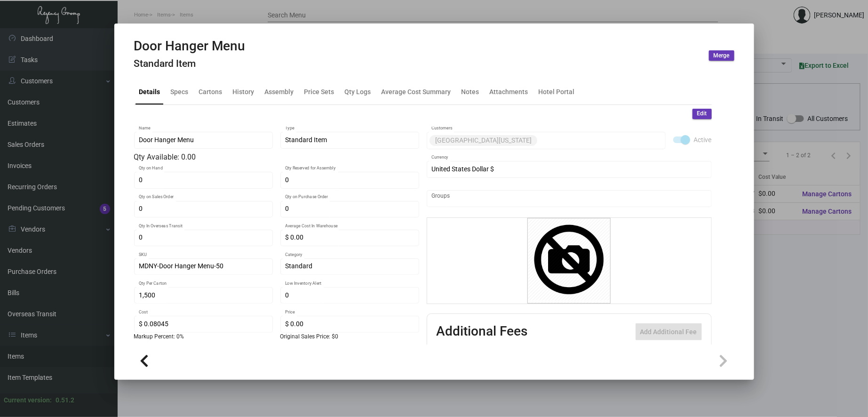 Image resolution: width=868 pixels, height=417 pixels. What do you see at coordinates (482, 332) in the screenshot?
I see `h2: Additional Fees` at bounding box center [482, 332].